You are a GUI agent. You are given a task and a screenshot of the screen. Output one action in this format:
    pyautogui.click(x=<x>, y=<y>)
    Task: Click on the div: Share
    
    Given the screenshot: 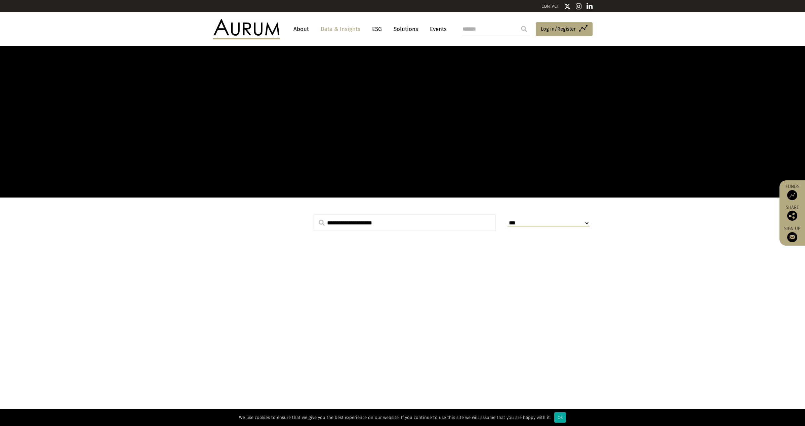 What is the action you would take?
    pyautogui.click(x=793, y=213)
    